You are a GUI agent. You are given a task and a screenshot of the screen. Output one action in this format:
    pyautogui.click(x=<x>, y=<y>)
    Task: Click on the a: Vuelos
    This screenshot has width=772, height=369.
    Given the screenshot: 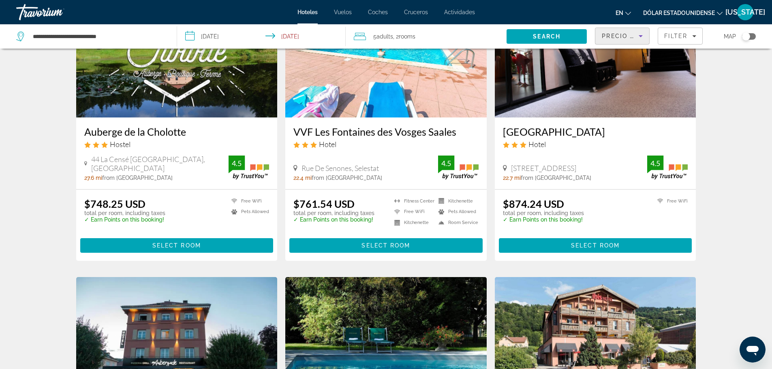 What is the action you would take?
    pyautogui.click(x=343, y=12)
    